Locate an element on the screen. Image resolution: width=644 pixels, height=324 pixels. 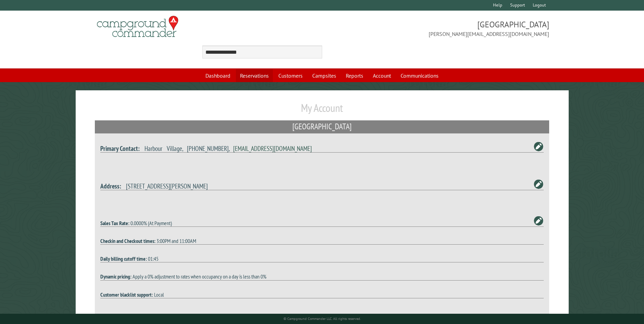
small: © Campground Commander LLC. All rights reserved. is located at coordinates (322, 319).